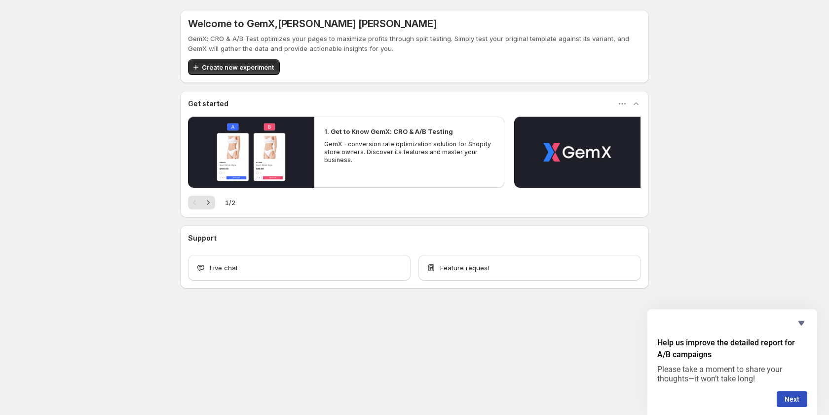 The width and height of the screenshot is (829, 415). I want to click on button: Hide survey, so click(802, 323).